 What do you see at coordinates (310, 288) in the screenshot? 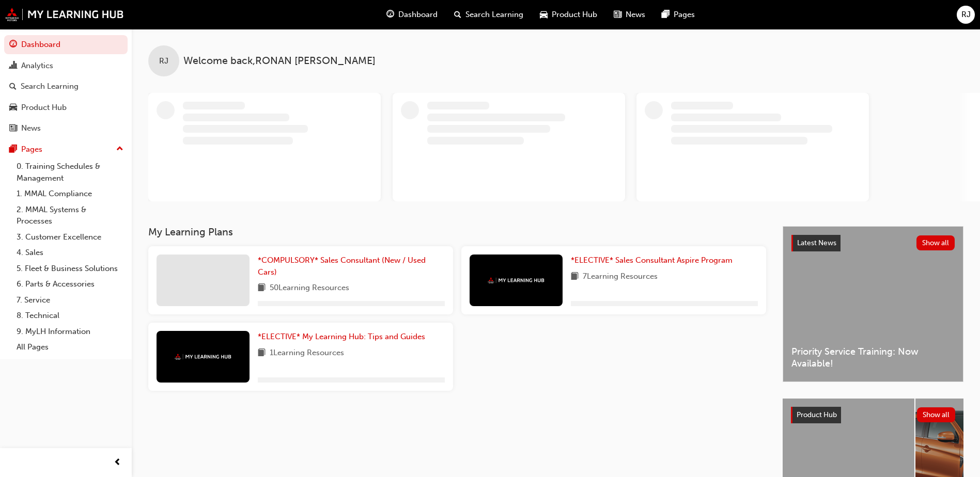
I see `span: 50 Learning Resources` at bounding box center [310, 288].